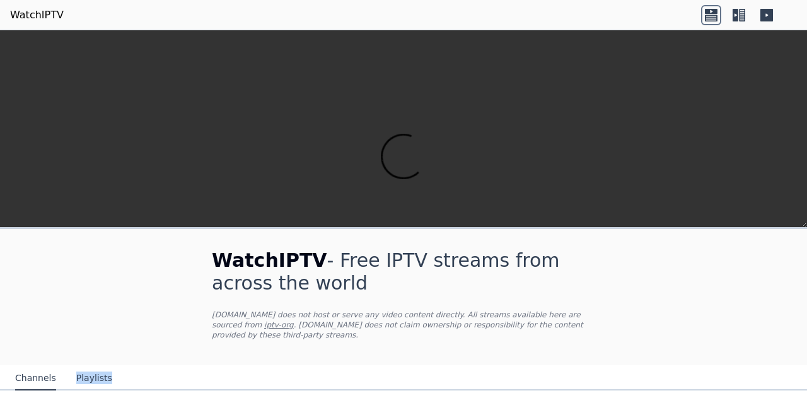  Describe the element at coordinates (403, 272) in the screenshot. I see `h1: - Free IPTV streams from across the world` at that location.